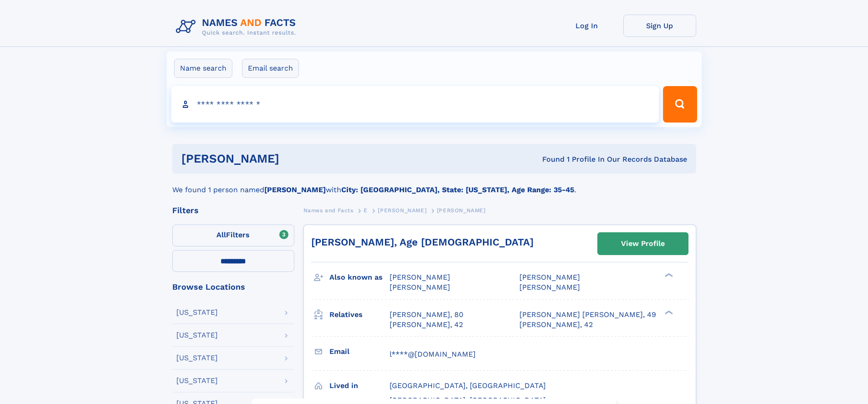 Image resolution: width=868 pixels, height=404 pixels. I want to click on a: Log In, so click(587, 25).